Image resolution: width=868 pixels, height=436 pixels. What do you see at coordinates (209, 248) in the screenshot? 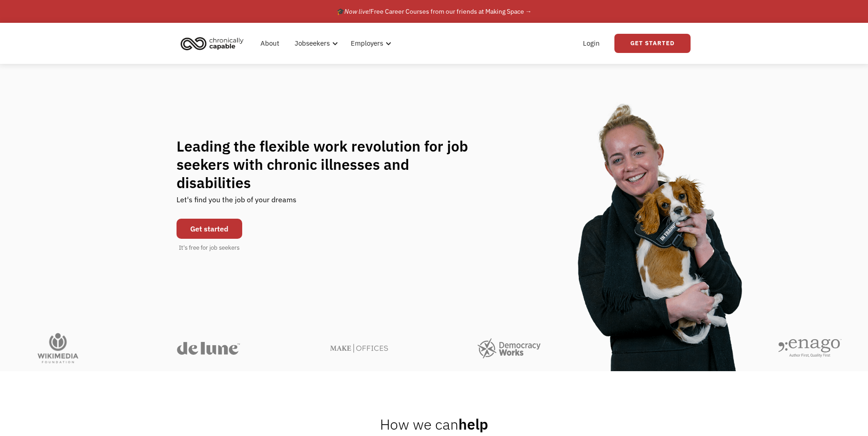
I see `div: It's free for job seekers` at bounding box center [209, 248].